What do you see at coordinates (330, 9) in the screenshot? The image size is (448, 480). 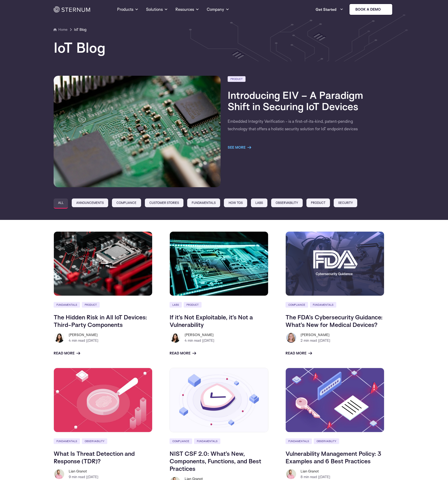 I see `a: Get Started` at bounding box center [330, 9].